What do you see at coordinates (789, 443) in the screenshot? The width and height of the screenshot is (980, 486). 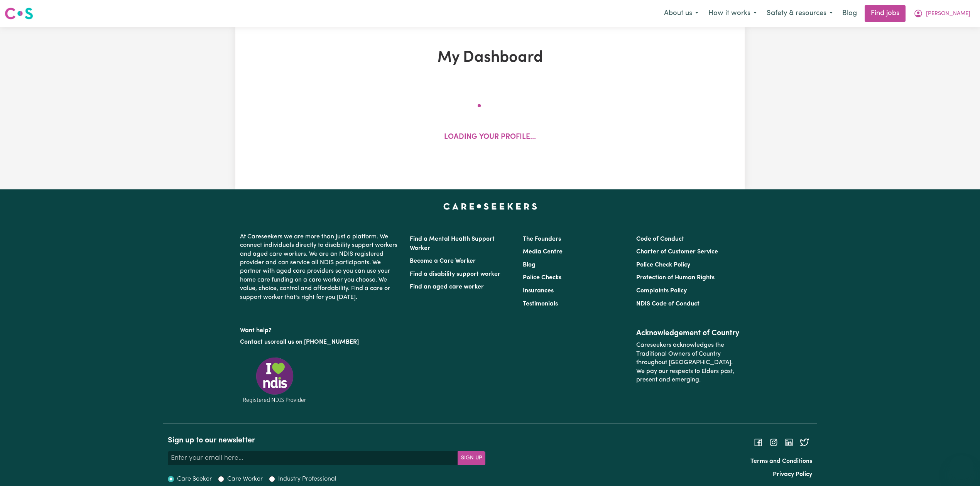 I see `a: Follow Careseekers on LinkedIn` at bounding box center [789, 443].